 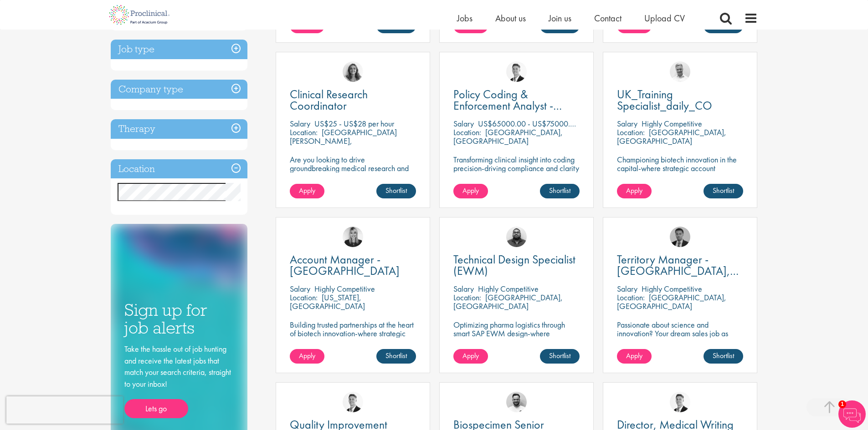 I want to click on a: About us, so click(x=511, y=18).